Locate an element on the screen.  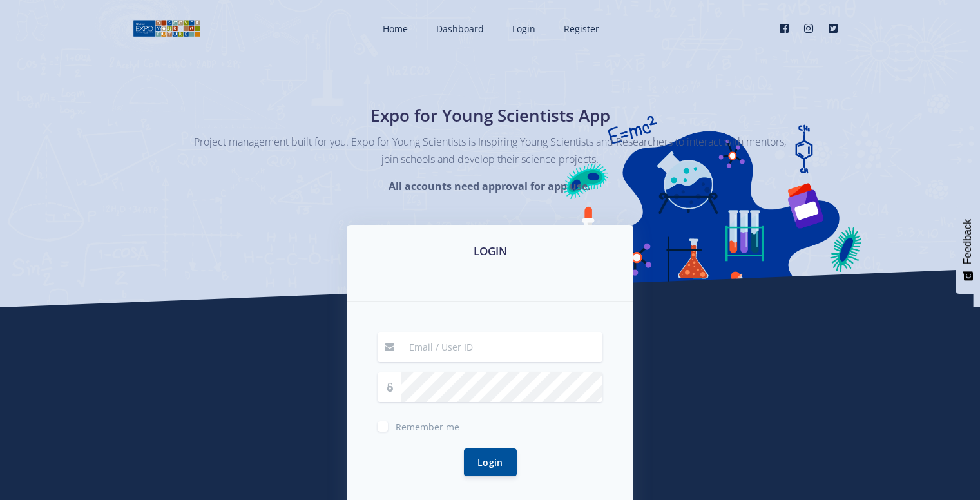
strong: All accounts need approval for app use. is located at coordinates (490, 186).